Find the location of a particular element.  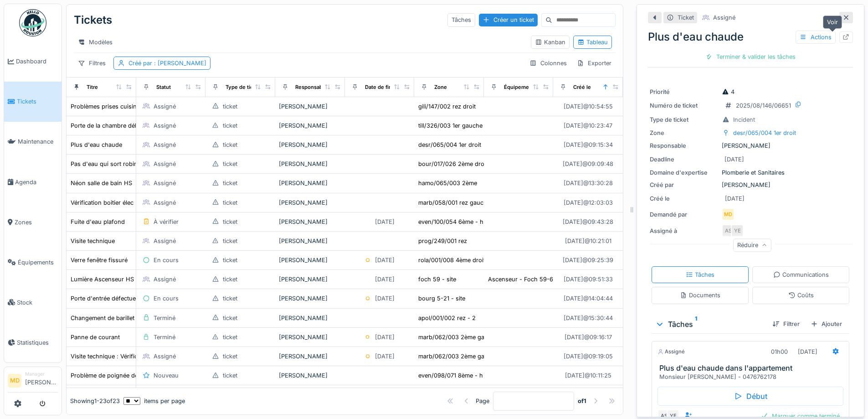

div: Panne de courant is located at coordinates (95, 337).